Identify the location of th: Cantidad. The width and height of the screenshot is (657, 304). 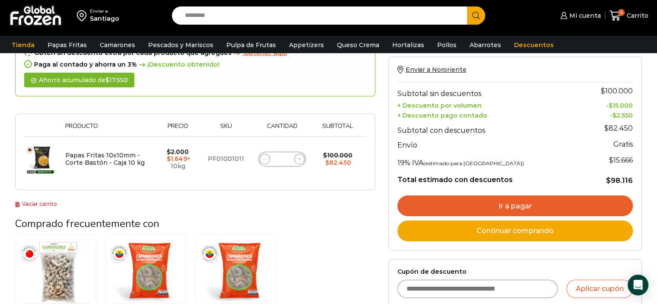
(282, 129).